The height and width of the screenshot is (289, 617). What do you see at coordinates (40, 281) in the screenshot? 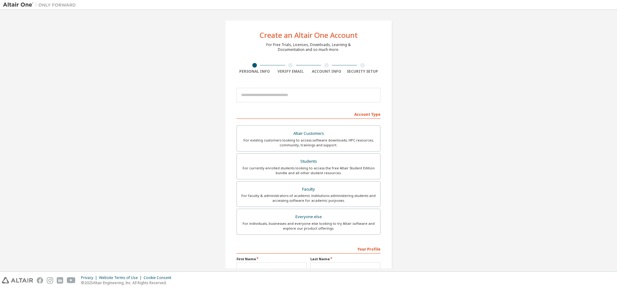
I see `img: facebook.svg` at bounding box center [40, 281].